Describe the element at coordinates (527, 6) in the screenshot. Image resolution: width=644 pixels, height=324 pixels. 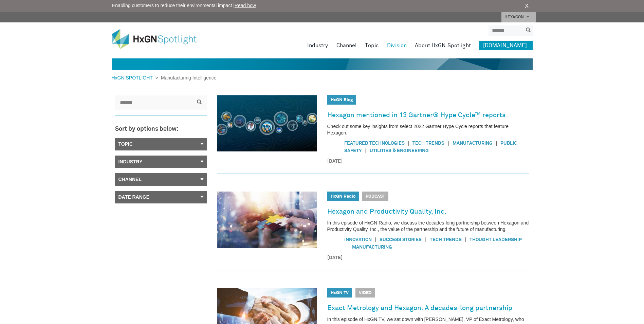
I see `a: X` at that location.